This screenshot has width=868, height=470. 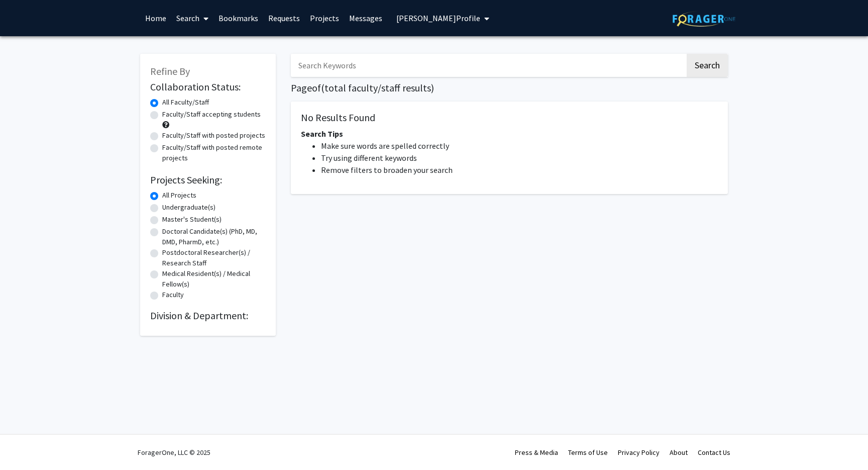 What do you see at coordinates (185, 102) in the screenshot?
I see `label: All Faculty/Staff` at bounding box center [185, 102].